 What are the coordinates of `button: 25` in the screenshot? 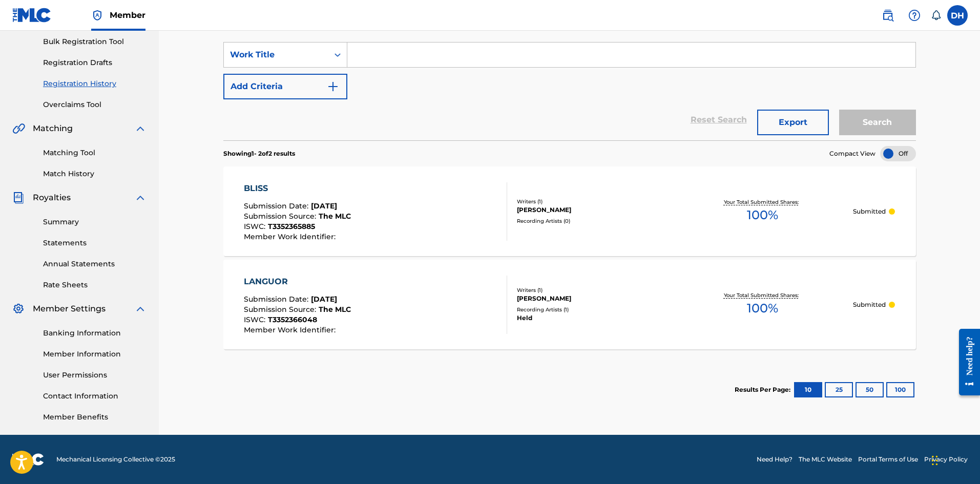 It's located at (839, 389).